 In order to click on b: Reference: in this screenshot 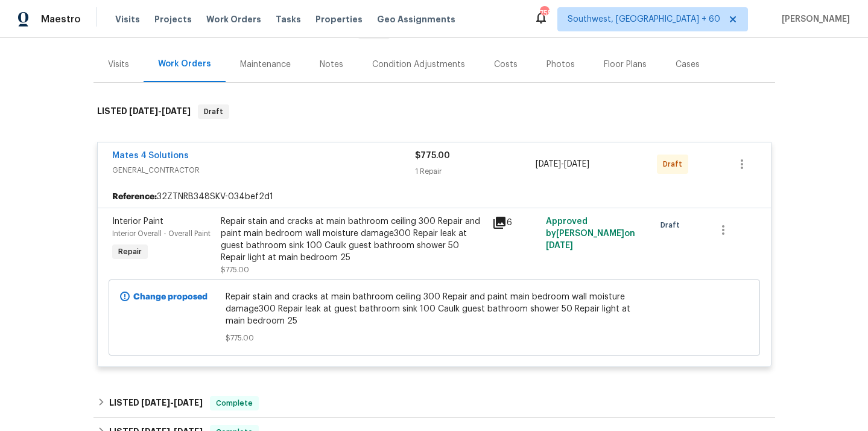, I will do `click(134, 197)`.